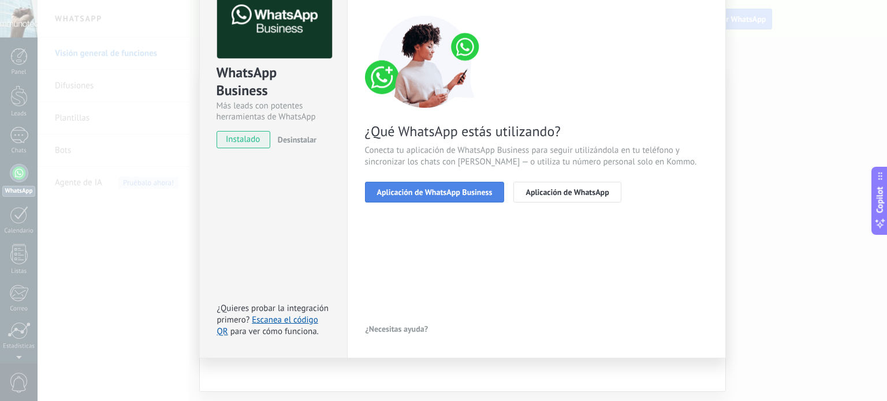  Describe the element at coordinates (397, 329) in the screenshot. I see `button: ¿Necesitas ayuda?` at that location.